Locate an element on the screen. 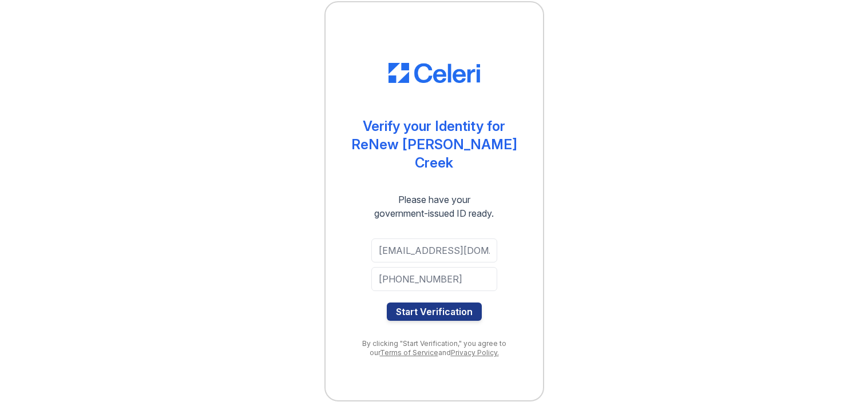  div: By clicking "Start Verification," you agree to our and is located at coordinates (434, 348).